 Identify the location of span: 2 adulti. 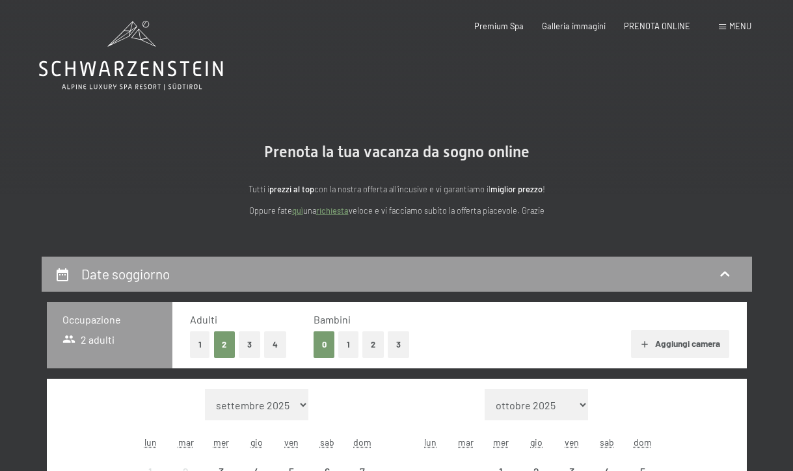
(88, 340).